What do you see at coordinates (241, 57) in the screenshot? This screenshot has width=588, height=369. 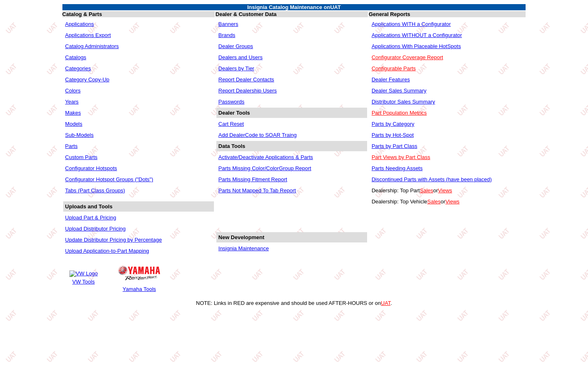 I see `a: Dealers and Users` at bounding box center [241, 57].